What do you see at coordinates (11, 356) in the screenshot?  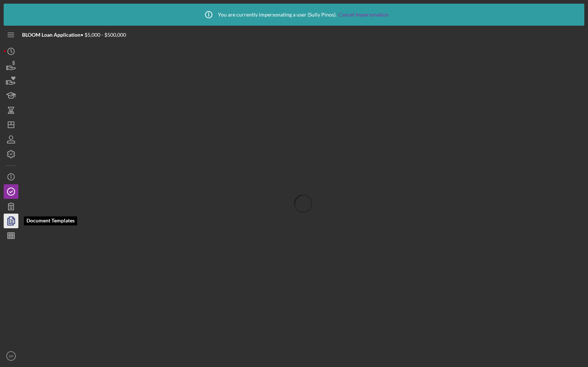 I see `button: SP` at bounding box center [11, 356].